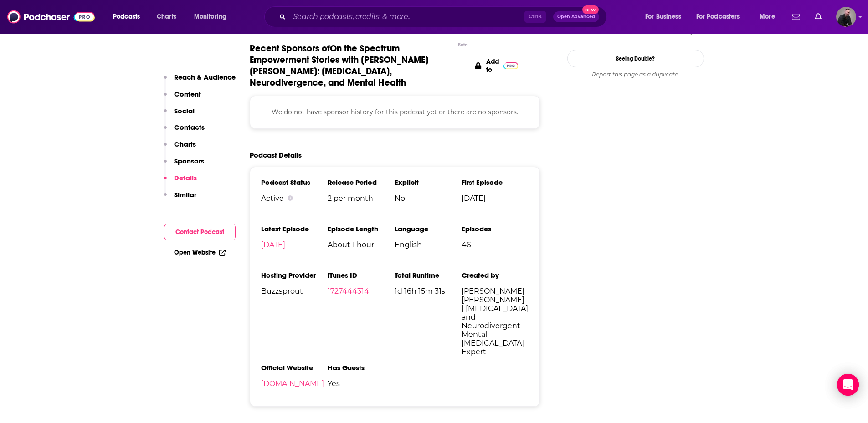 The image size is (868, 423). What do you see at coordinates (848, 384) in the screenshot?
I see `div: Open Intercom Messenger` at bounding box center [848, 384].